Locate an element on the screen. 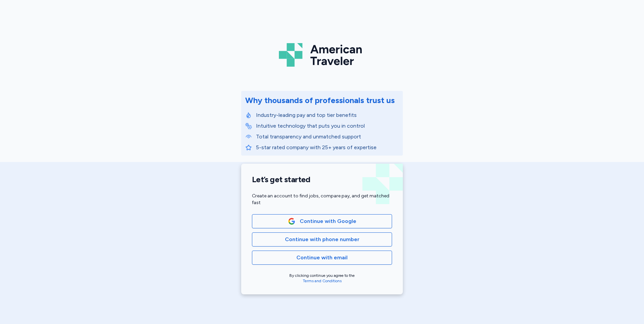 This screenshot has width=644, height=324. div: Create an account to find jobs, compare pay, and get matched fast is located at coordinates (322, 200).